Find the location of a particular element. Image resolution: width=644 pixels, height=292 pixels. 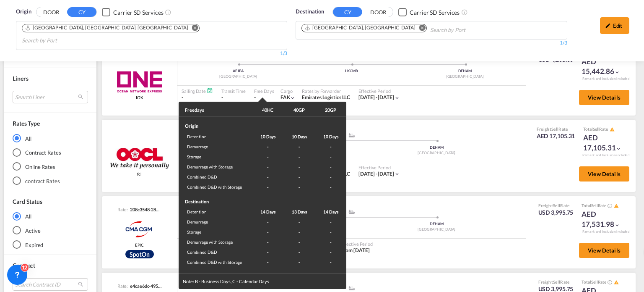

td: Origin is located at coordinates (215, 124).